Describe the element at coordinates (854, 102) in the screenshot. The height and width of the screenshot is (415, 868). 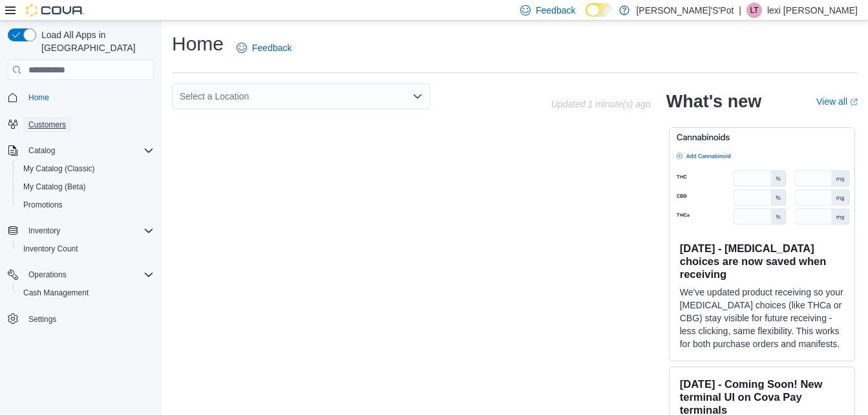
I see `svg: External link` at that location.